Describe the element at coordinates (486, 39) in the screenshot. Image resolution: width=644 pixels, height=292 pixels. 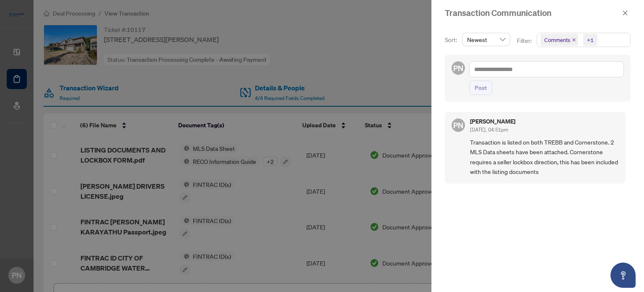
I see `span: Newest` at that location.